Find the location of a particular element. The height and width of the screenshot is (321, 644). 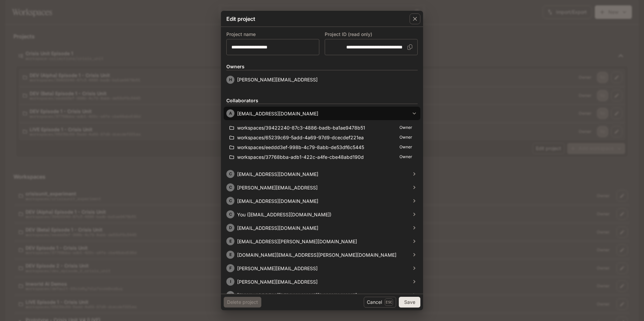

p: Edit project is located at coordinates (241, 19).